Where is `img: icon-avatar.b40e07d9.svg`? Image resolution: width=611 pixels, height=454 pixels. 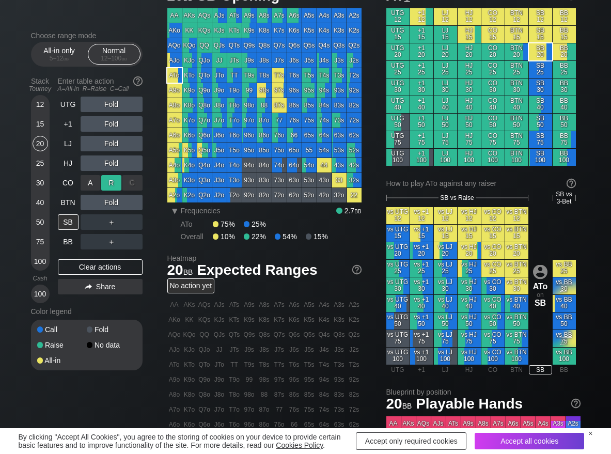 img: icon-avatar.b40e07d9.svg is located at coordinates (540, 272).